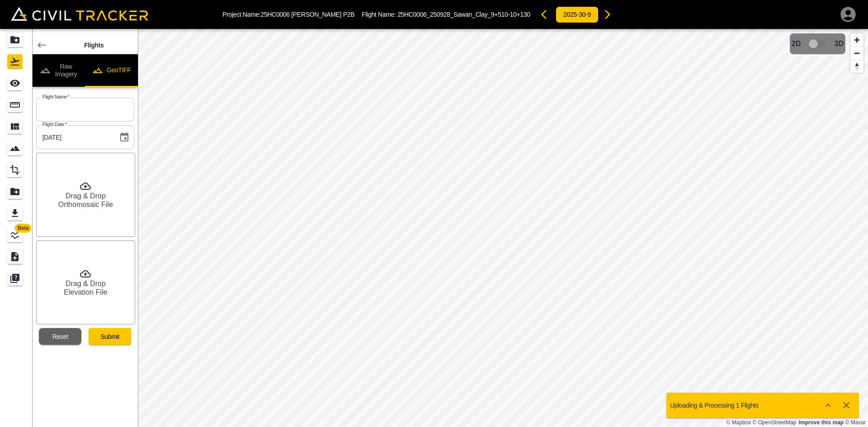 The width and height of the screenshot is (868, 427). What do you see at coordinates (775, 423) in the screenshot?
I see `a: OpenStreetMap` at bounding box center [775, 423].